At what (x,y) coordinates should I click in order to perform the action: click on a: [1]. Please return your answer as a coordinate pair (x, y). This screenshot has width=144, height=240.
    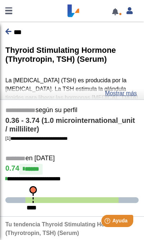
    Looking at the image, I should click on (37, 138).